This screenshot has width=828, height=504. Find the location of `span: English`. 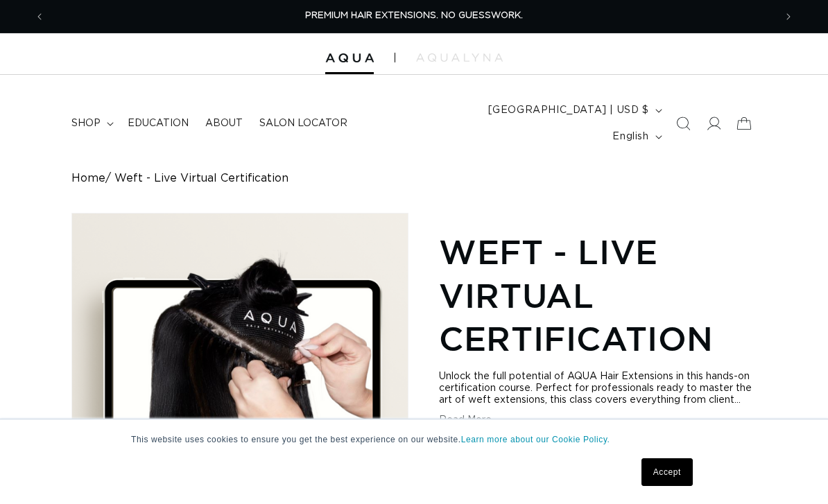

span: English is located at coordinates (630, 136).